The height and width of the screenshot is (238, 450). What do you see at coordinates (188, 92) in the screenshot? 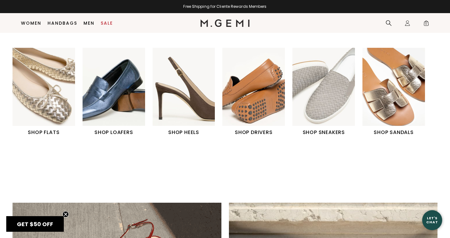
I see `div: 3 / 6` at bounding box center [188, 92].